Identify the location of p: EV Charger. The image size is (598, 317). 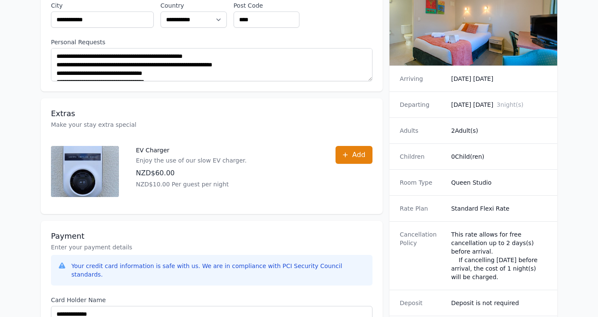
(191, 150).